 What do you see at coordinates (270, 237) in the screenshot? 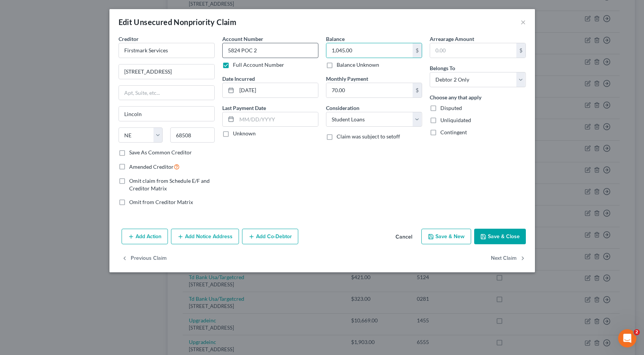
I see `button: Add Co-Debtor` at bounding box center [270, 237].